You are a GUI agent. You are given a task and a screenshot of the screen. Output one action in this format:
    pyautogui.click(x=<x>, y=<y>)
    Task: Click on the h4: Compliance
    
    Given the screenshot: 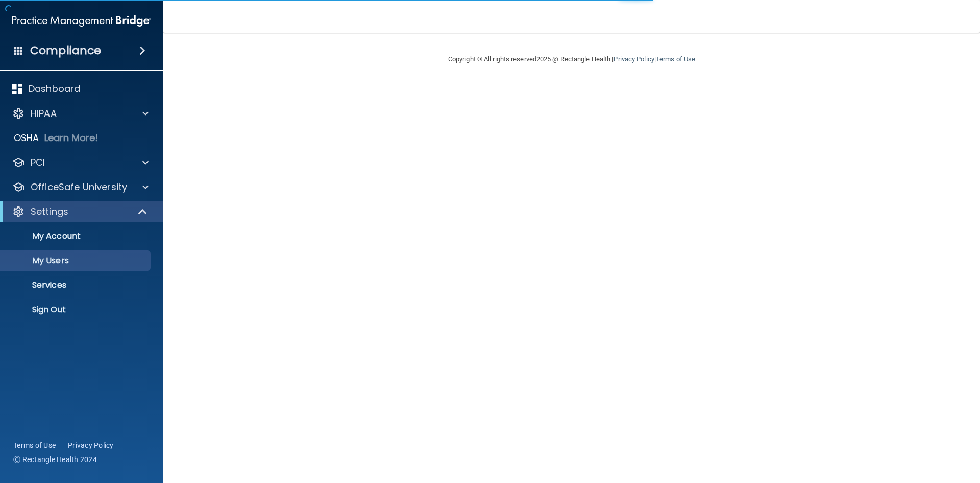 What is the action you would take?
    pyautogui.click(x=65, y=51)
    